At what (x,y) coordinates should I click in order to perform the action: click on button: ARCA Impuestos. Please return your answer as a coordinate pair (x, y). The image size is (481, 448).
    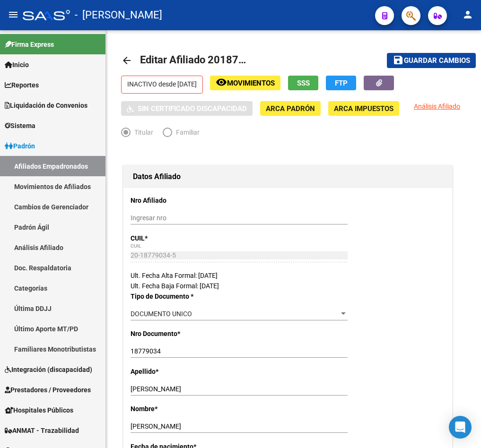
    Looking at the image, I should click on (363, 108).